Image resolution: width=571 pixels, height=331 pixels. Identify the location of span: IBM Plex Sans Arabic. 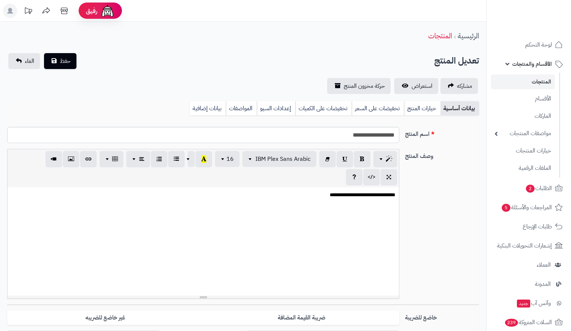
(283, 159).